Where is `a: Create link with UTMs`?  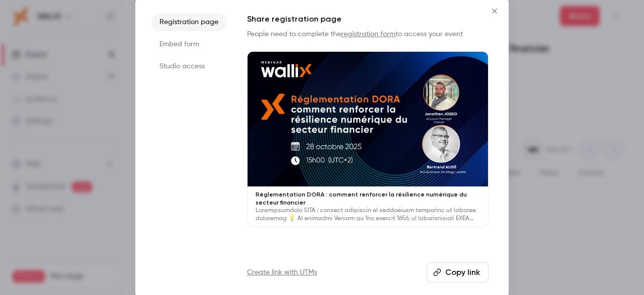
a: Create link with UTMs is located at coordinates (282, 273).